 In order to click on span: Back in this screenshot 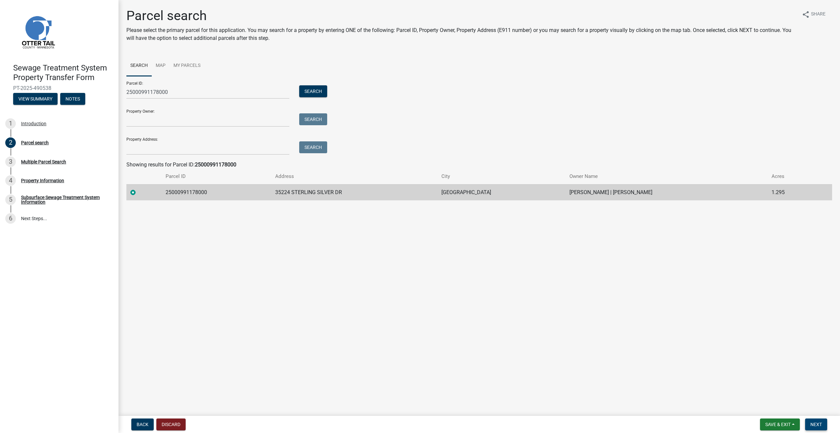, I will do `click(143, 424)`.